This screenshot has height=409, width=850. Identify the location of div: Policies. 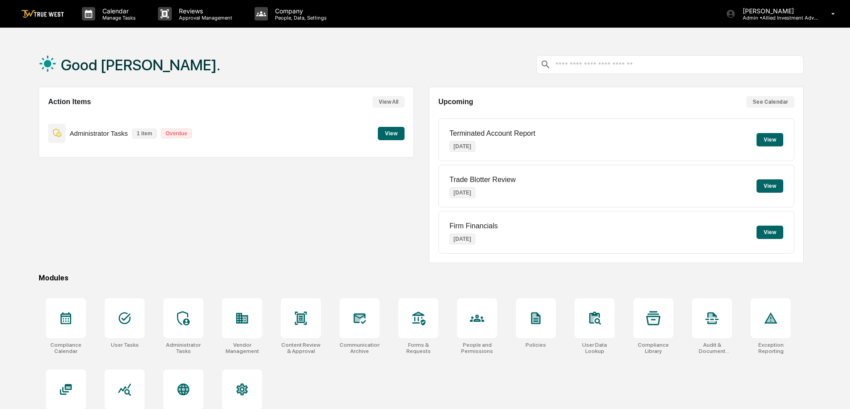
(536, 345).